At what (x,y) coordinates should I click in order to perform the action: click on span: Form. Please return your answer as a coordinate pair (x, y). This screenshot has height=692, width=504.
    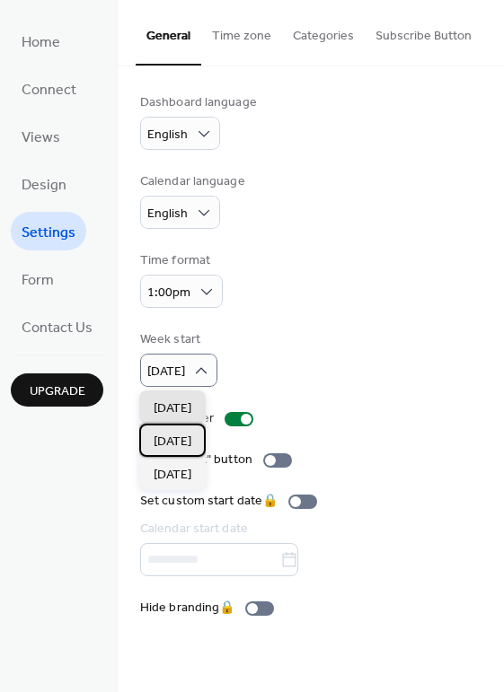
    Looking at the image, I should click on (38, 280).